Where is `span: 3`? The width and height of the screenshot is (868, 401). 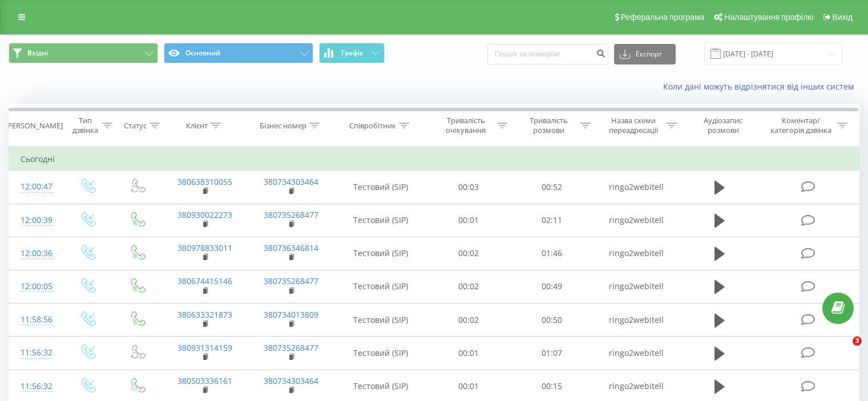
span: 3 is located at coordinates (857, 341).